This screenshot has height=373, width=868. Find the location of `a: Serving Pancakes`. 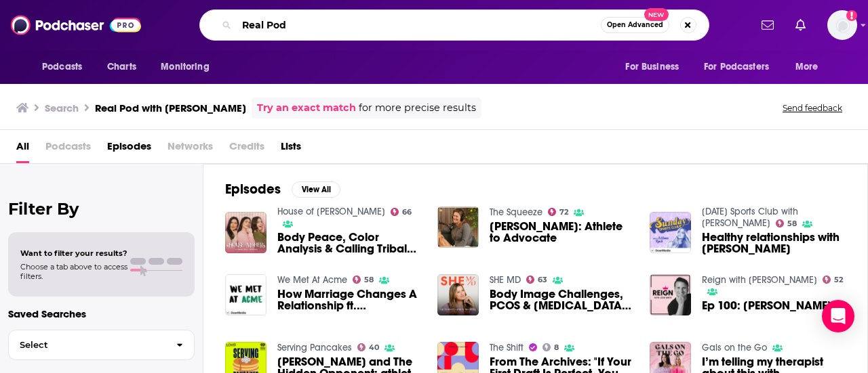

a: Serving Pancakes is located at coordinates (315, 348).